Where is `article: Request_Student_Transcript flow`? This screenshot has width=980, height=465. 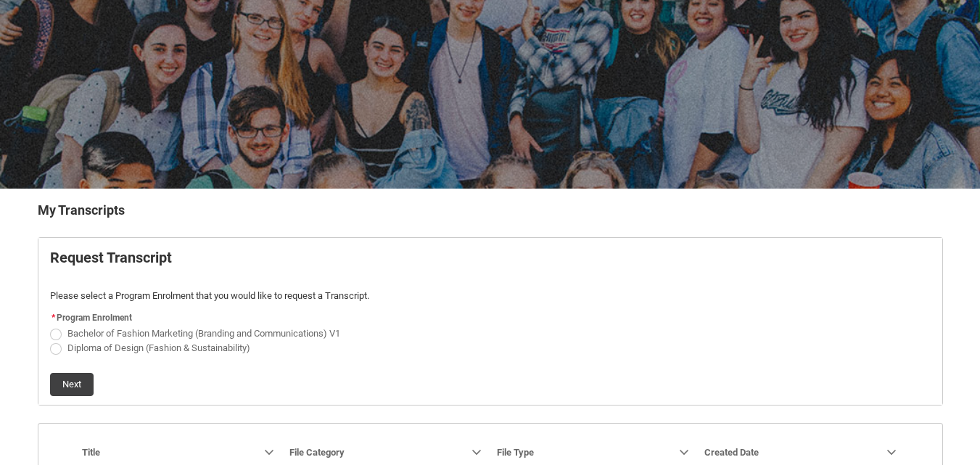 article: Request_Student_Transcript flow is located at coordinates (490, 321).